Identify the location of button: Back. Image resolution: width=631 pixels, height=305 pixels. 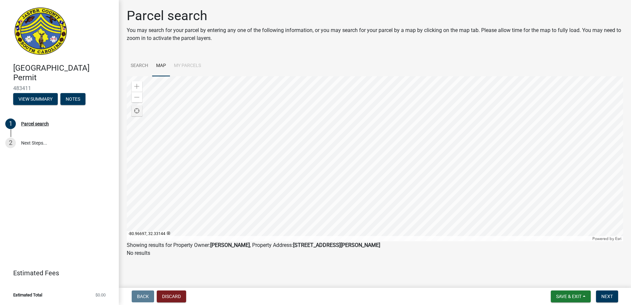
(143, 296).